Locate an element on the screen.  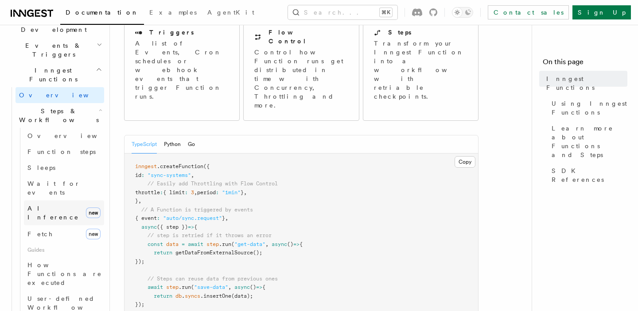
span: id is located at coordinates (138, 175).